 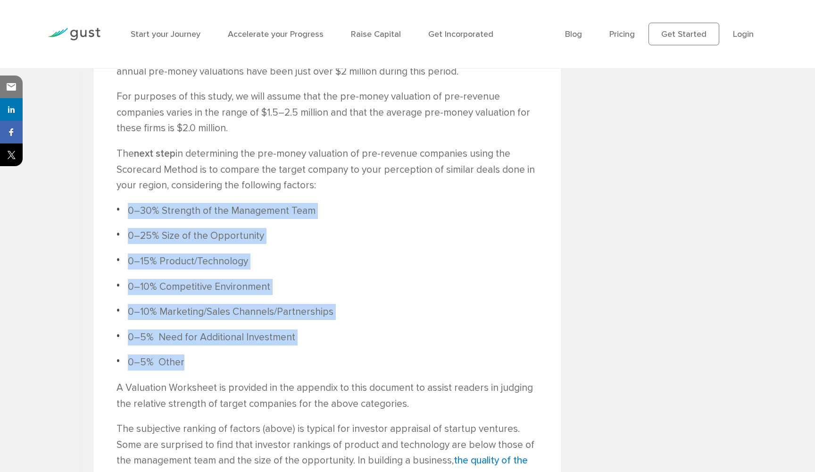 What do you see at coordinates (74, 34) in the screenshot?
I see `img: Gust Logo` at bounding box center [74, 34].